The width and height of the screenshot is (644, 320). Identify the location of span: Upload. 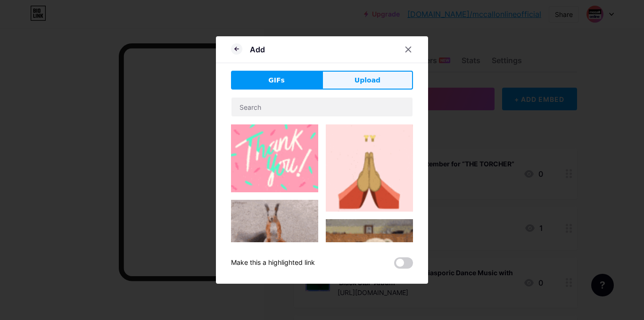
(367, 80).